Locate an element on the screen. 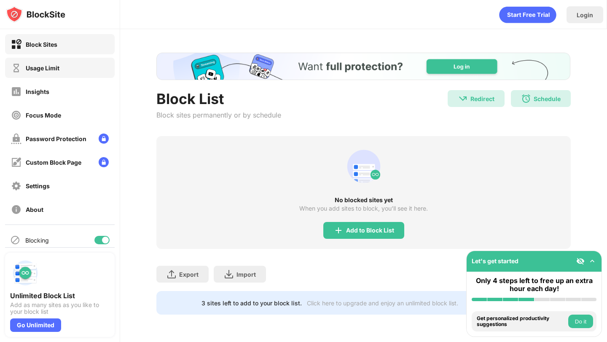 This screenshot has width=607, height=342. div: Export is located at coordinates (189, 274).